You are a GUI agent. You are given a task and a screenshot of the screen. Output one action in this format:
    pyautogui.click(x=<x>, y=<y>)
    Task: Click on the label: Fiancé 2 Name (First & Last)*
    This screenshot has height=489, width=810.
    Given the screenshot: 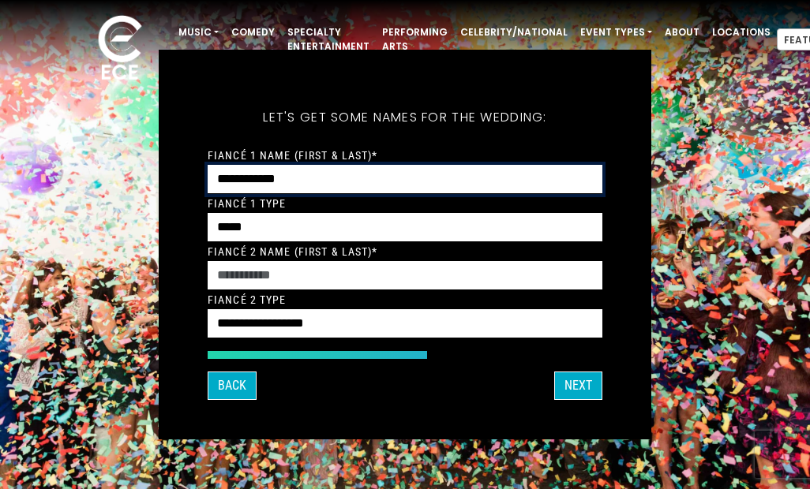 What is the action you would take?
    pyautogui.click(x=292, y=252)
    